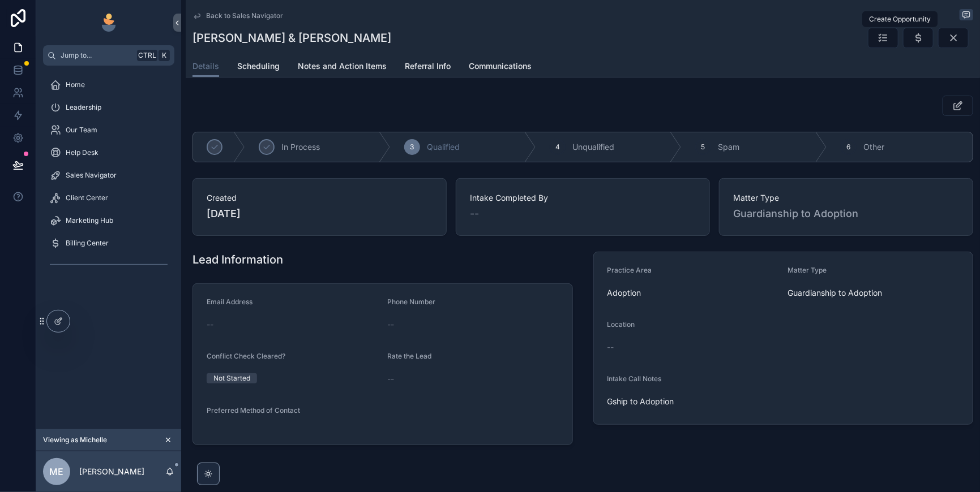 The width and height of the screenshot is (980, 492). What do you see at coordinates (593, 147) in the screenshot?
I see `span: Unqualified` at bounding box center [593, 147].